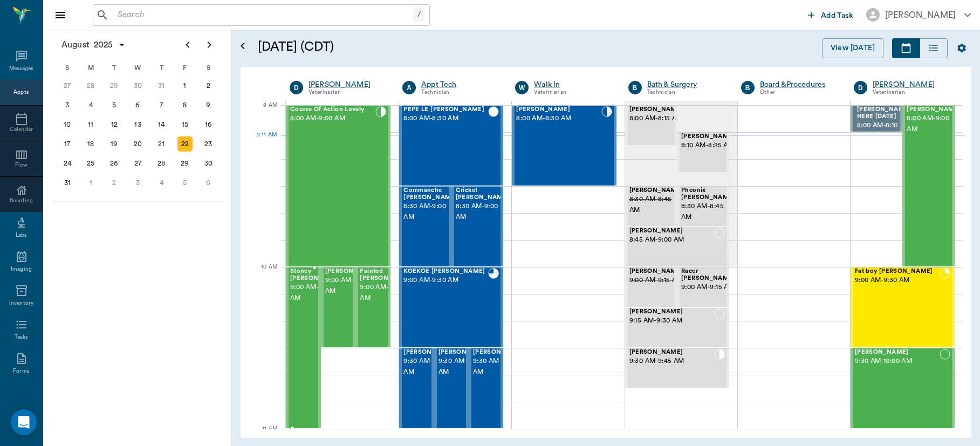 The width and height of the screenshot is (980, 446). Describe the element at coordinates (22, 69) in the screenshot. I see `div: Messages` at that location.